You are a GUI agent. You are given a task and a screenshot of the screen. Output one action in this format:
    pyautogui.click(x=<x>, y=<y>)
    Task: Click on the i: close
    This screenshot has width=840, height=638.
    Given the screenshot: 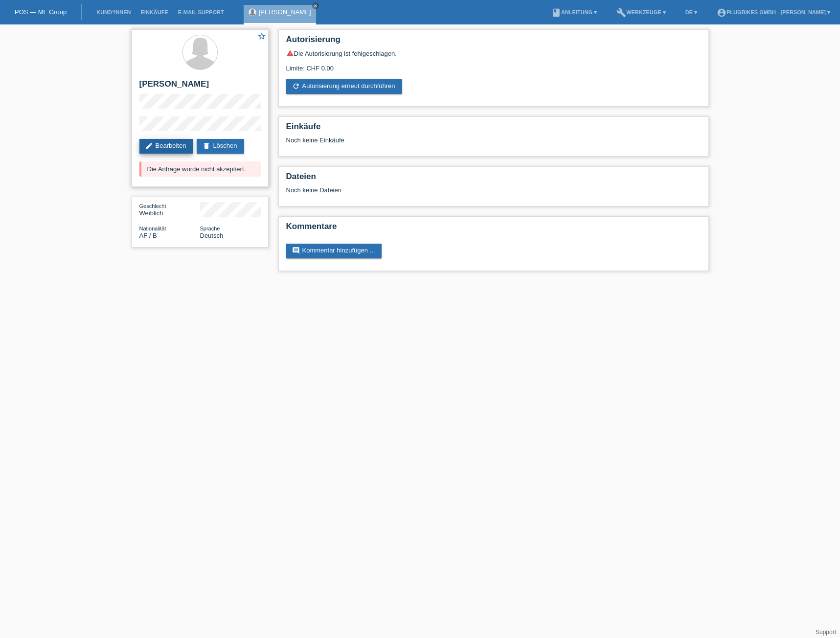 What is the action you would take?
    pyautogui.click(x=316, y=6)
    